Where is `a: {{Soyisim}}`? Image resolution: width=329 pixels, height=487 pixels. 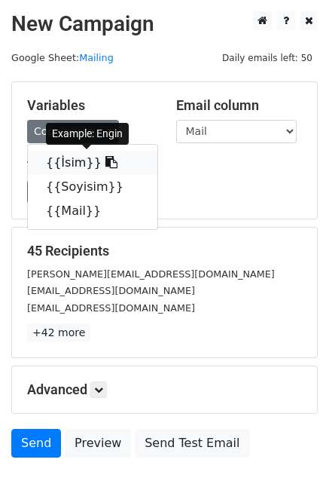 a: {{Soyisim}} is located at coordinates (93, 187).